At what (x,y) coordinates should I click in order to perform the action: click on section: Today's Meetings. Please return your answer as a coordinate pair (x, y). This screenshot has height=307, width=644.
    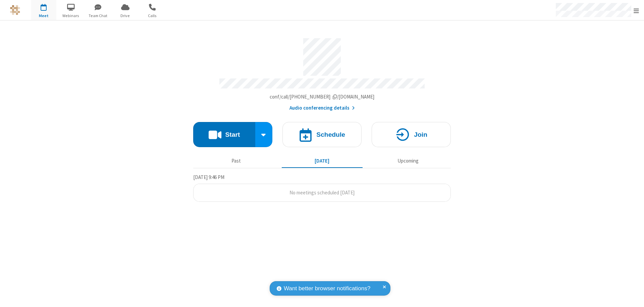
    Looking at the image, I should click on (322, 187).